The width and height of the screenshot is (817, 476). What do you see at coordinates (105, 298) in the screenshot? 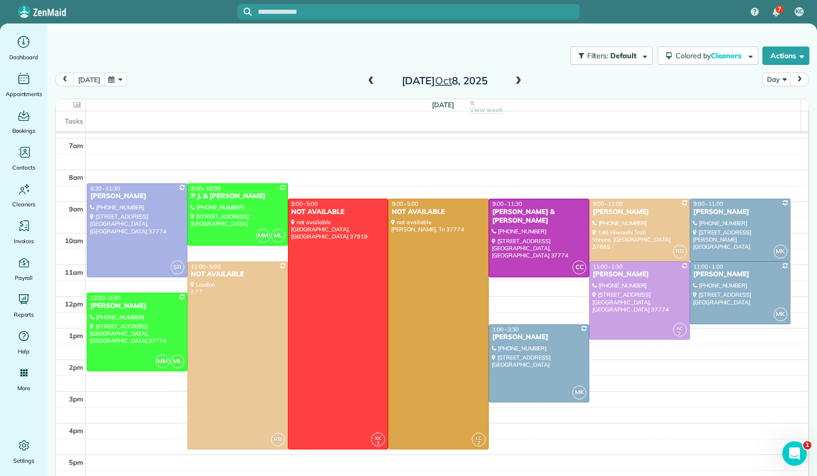
I see `span: 12:00 - 2:30` at bounding box center [105, 298].